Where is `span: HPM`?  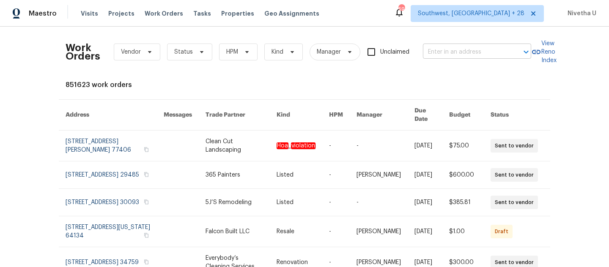
span: HPM is located at coordinates (232, 52).